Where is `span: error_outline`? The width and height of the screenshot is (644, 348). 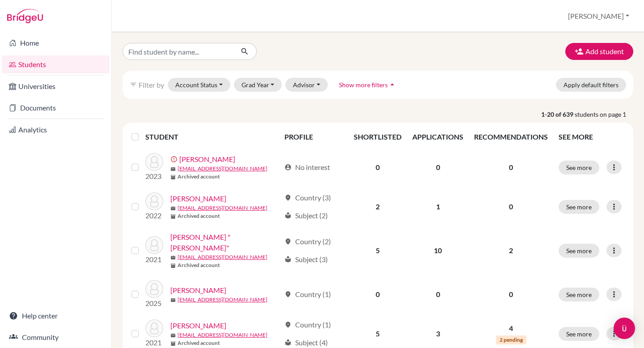 span: error_outline is located at coordinates (175, 160).